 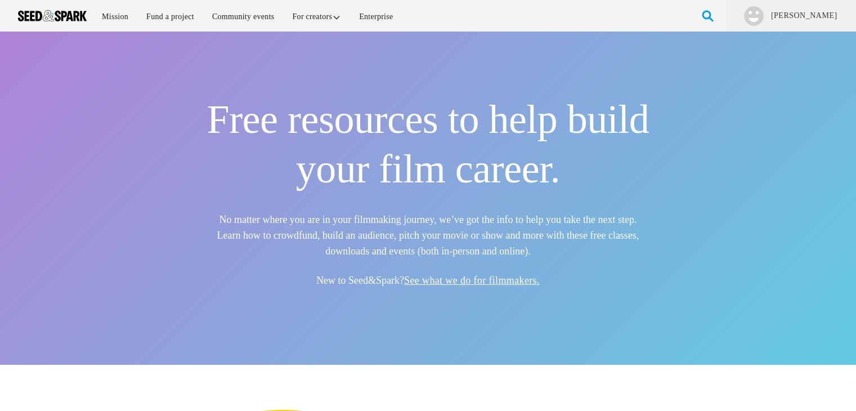 What do you see at coordinates (170, 16) in the screenshot?
I see `a: Fund a project` at bounding box center [170, 16].